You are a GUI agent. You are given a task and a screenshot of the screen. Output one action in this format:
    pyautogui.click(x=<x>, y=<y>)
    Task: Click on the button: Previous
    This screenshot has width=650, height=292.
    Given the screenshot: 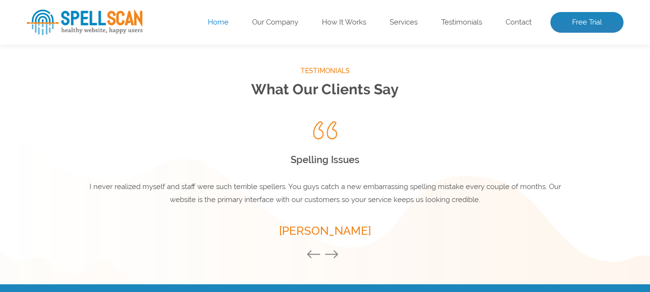 What is the action you would take?
    pyautogui.click(x=316, y=255)
    